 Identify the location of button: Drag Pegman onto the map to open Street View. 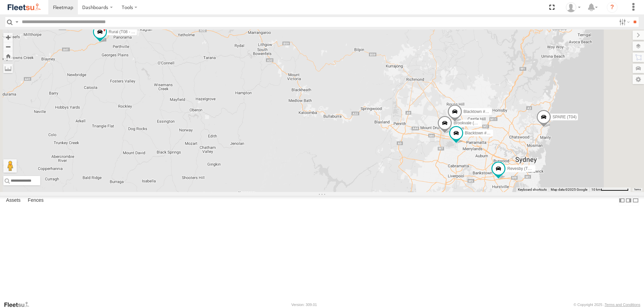
(10, 166).